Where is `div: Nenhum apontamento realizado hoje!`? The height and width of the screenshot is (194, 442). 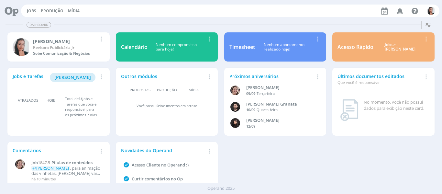
div: Nenhum apontamento realizado hoje! is located at coordinates (284, 47).